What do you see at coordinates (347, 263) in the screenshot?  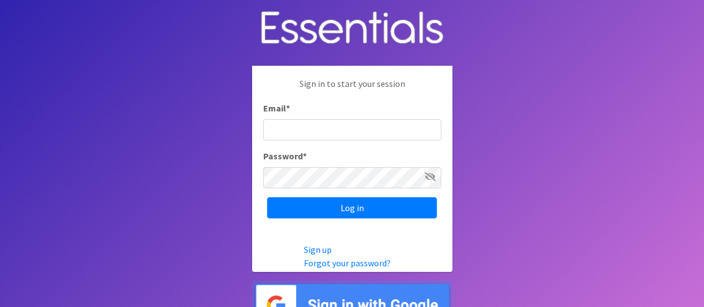 I see `a: Forgot your password?` at bounding box center [347, 263].